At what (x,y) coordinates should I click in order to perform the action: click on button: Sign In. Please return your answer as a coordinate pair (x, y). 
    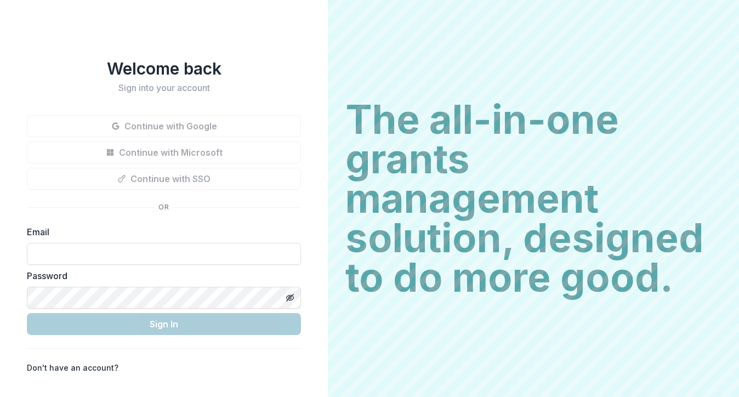
    Looking at the image, I should click on (164, 324).